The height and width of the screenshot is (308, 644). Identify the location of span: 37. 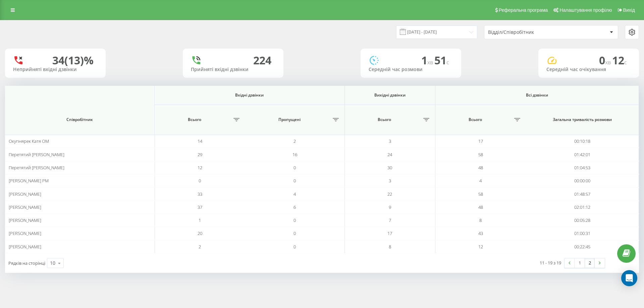
(200, 207).